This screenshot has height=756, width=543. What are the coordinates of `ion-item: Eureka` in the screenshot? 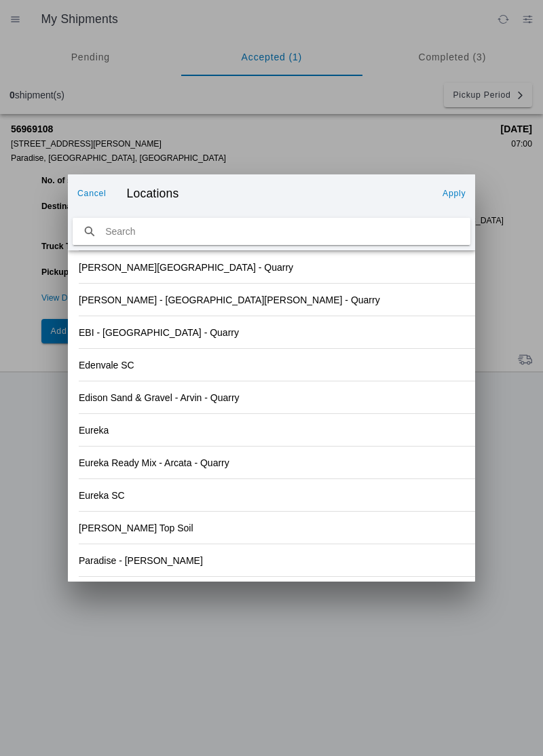 It's located at (272, 431).